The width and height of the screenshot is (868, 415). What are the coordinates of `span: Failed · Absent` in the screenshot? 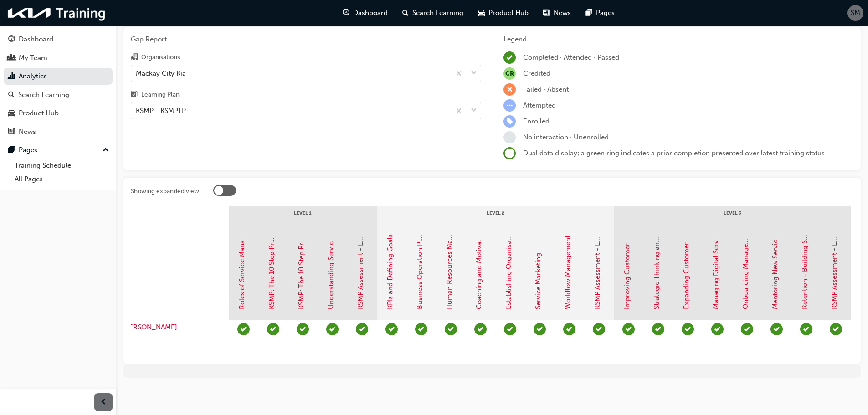 It's located at (546, 89).